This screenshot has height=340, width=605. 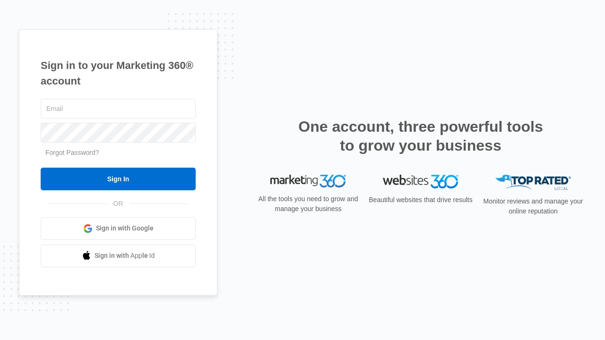 What do you see at coordinates (533, 206) in the screenshot?
I see `p: Monitor reviews and manage your online reputation` at bounding box center [533, 206].